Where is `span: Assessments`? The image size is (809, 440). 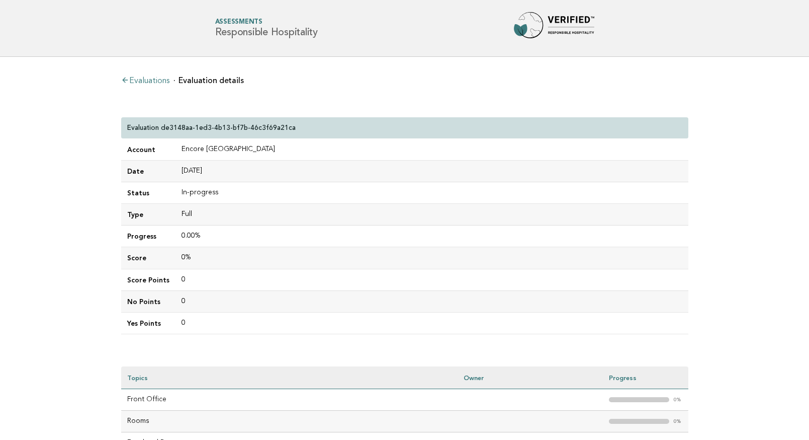
span: Assessments is located at coordinates (267, 22).